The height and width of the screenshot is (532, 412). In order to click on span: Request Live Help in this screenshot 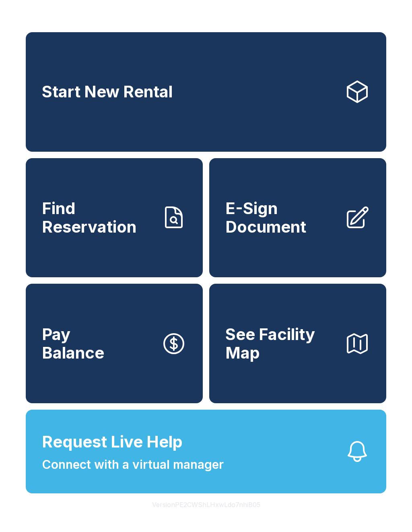, I will do `click(113, 442)`.